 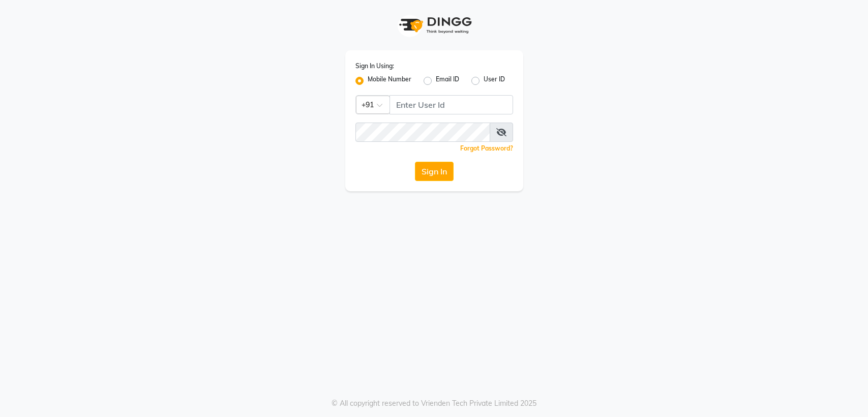 What do you see at coordinates (494, 81) in the screenshot?
I see `label: User ID` at bounding box center [494, 81].